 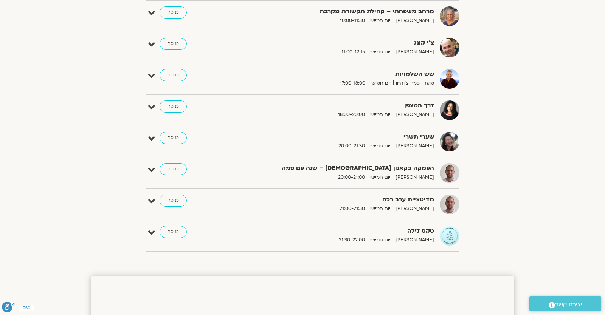 What do you see at coordinates (568, 305) in the screenshot?
I see `span: יצירת קשר` at bounding box center [568, 305].